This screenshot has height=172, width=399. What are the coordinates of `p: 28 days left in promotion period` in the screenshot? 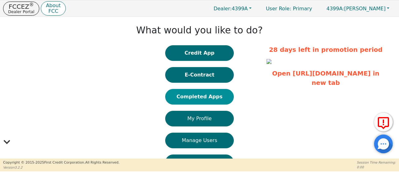 It's located at (325, 50).